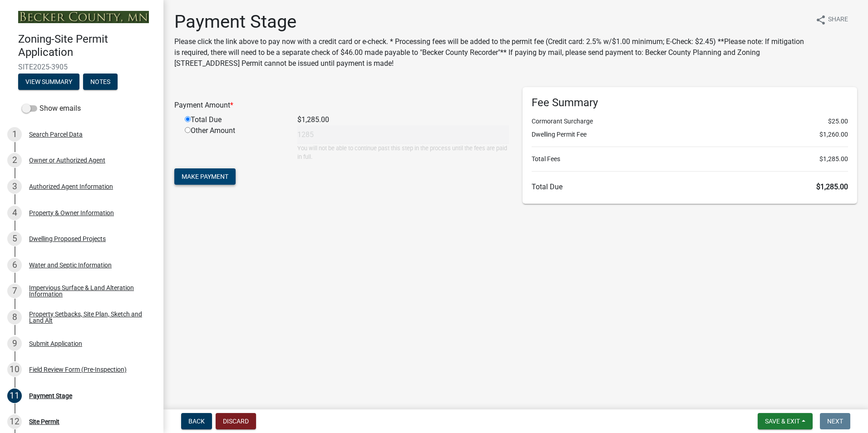 This screenshot has width=868, height=433. Describe the element at coordinates (71, 265) in the screenshot. I see `div: Water and Septic Information` at that location.